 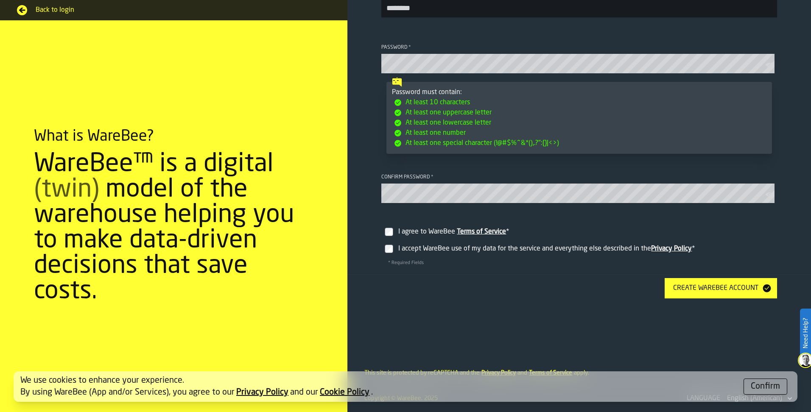 I want to click on li: At least one special character (!@#$%^&*(),.?":{}|<>), so click(x=580, y=143).